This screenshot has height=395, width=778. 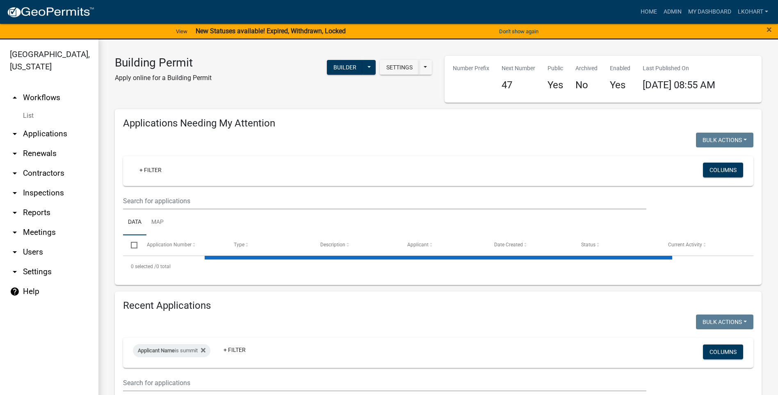 What do you see at coordinates (418, 245) in the screenshot?
I see `span: Applicant` at bounding box center [418, 245].